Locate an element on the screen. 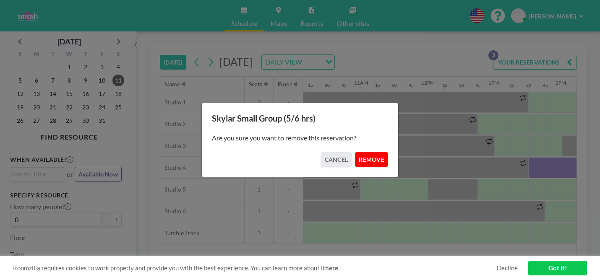 This screenshot has height=280, width=600. h3: Skylar Small Group (5/6 hrs) is located at coordinates (300, 118).